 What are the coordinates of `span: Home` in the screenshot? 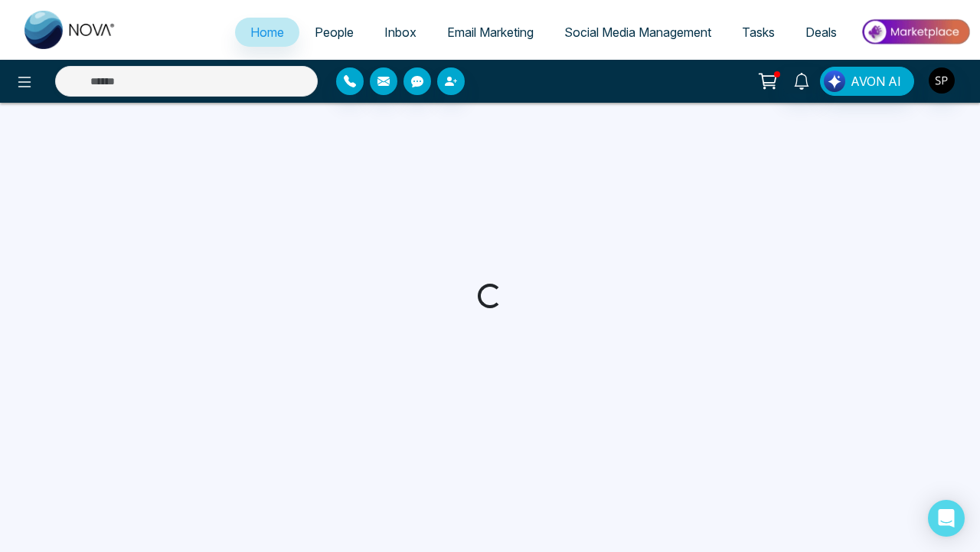 It's located at (267, 32).